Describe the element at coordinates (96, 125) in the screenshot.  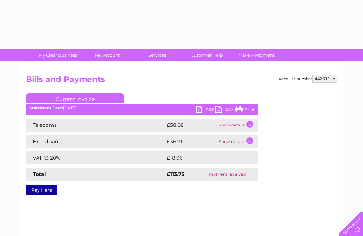
I see `td: Telecoms` at that location.